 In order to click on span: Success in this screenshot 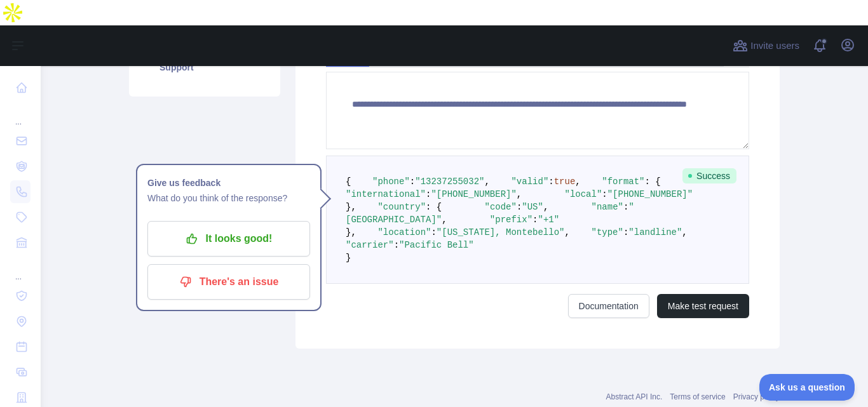, I will do `click(709, 176)`.